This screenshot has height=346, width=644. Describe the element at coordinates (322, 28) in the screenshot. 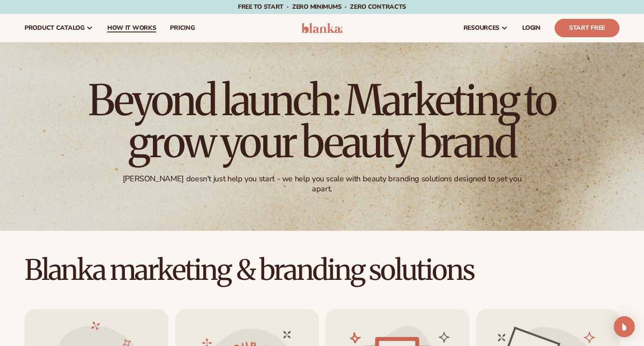

I see `a: logo` at that location.